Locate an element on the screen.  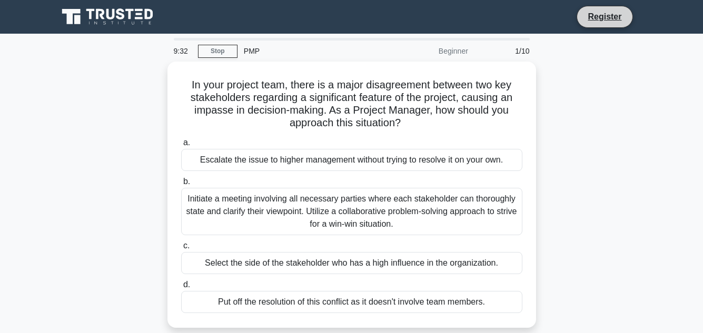
div: Escalate the issue to higher management without trying to resolve it on your own. is located at coordinates (352, 160).